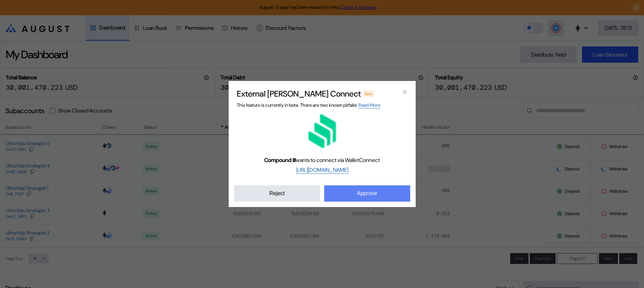  What do you see at coordinates (322, 160) in the screenshot?
I see `span: wants to connect via WalletConnect` at bounding box center [322, 160].